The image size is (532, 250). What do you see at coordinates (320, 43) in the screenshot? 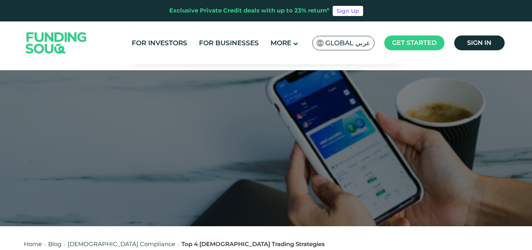
I see `img: SA Flag` at bounding box center [320, 43].